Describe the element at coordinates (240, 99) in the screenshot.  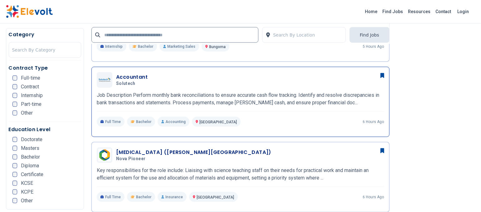
I see `p: Job Description Perform monthly bank reconciliations to ensure accurate cash flow tracking. Ident...` at that location.